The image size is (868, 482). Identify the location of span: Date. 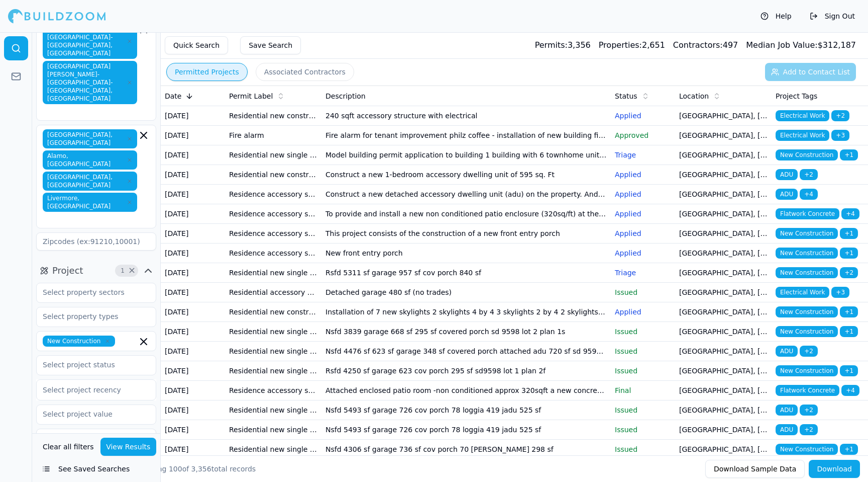
(173, 96).